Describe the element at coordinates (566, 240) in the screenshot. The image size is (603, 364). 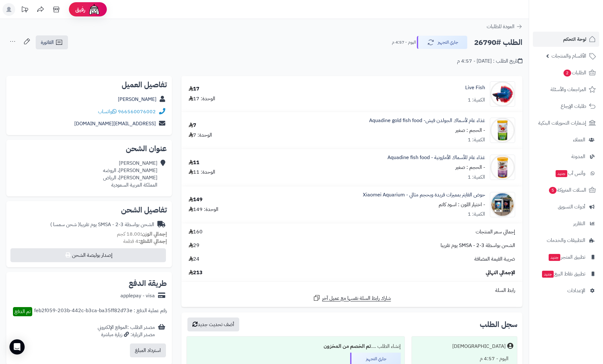
I see `span: التطبيقات والخدمات` at that location.